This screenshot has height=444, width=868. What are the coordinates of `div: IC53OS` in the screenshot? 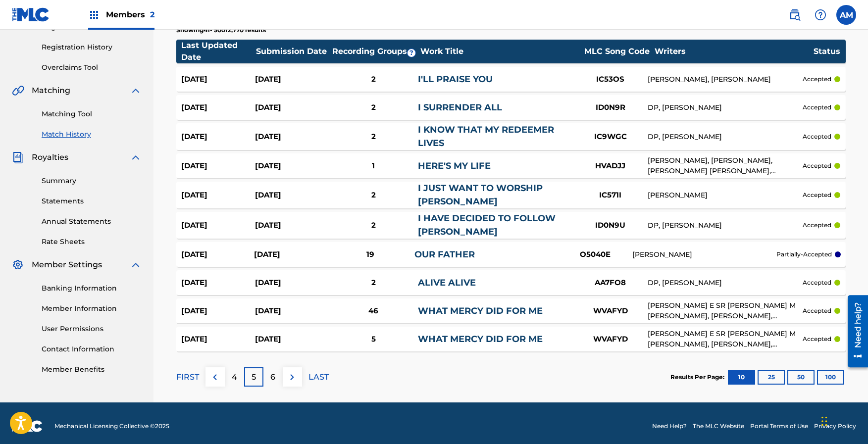 It's located at (611, 79).